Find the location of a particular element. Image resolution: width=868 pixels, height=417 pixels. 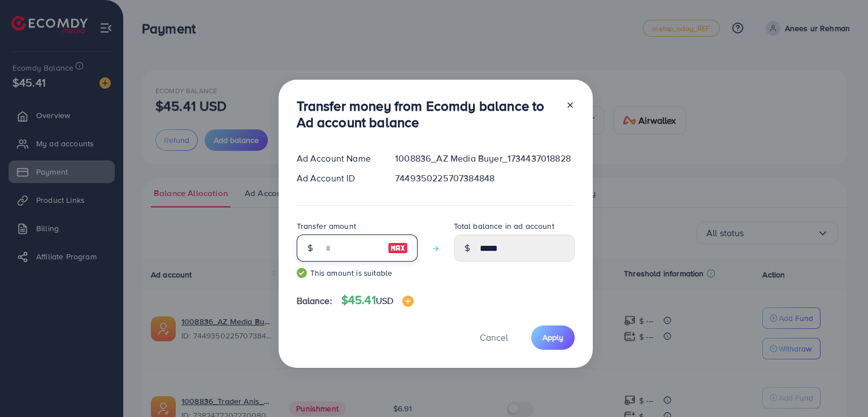

div: 1008836_AZ Media Buyer_1734437018828 is located at coordinates (485, 158).